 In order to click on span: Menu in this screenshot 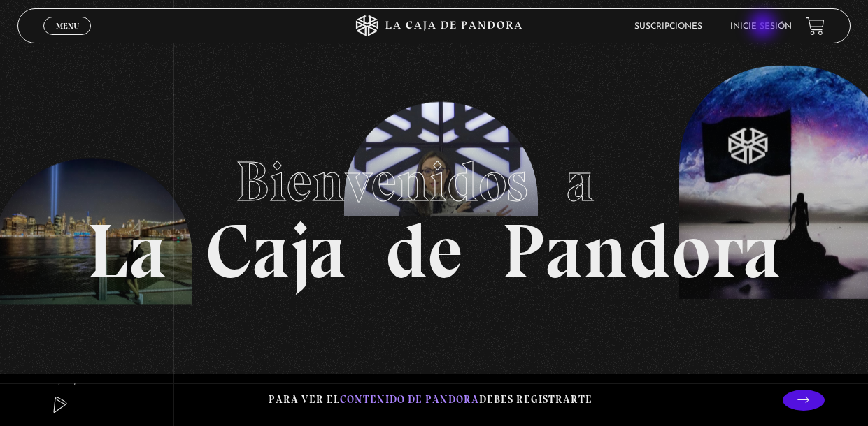, I will do `click(67, 26)`.